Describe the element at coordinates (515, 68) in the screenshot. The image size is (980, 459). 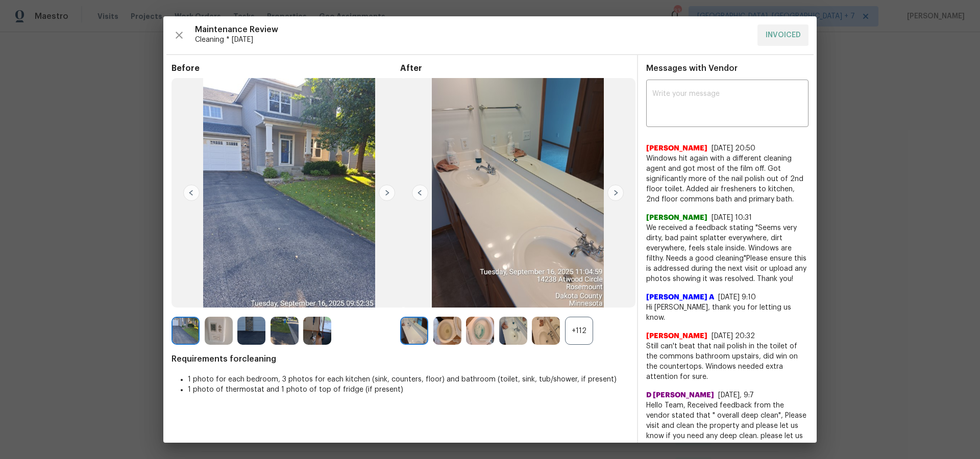
I see `span: After` at that location.